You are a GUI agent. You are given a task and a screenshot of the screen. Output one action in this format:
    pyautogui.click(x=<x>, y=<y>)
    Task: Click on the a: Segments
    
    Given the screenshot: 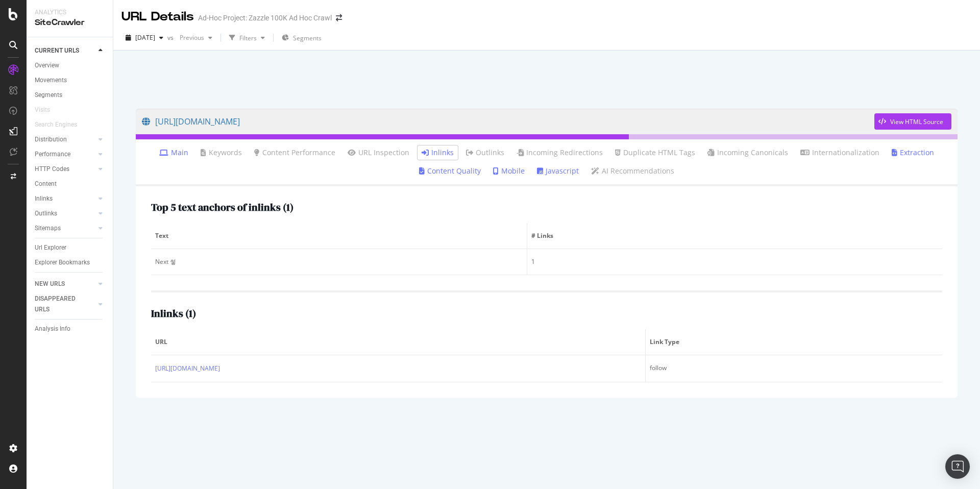 What is the action you would take?
    pyautogui.click(x=70, y=95)
    